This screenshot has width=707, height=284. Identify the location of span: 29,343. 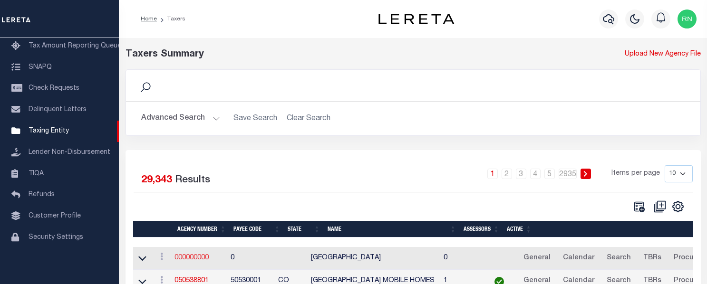
(156, 180).